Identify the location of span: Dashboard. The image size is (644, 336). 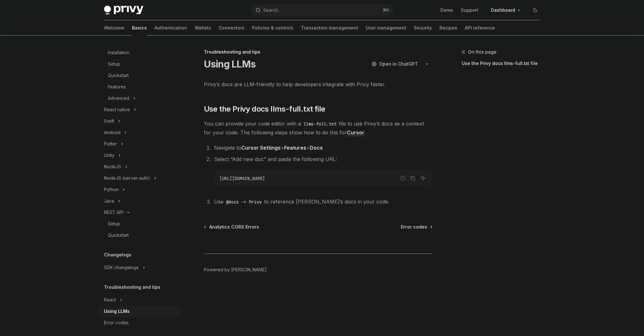
(502, 10).